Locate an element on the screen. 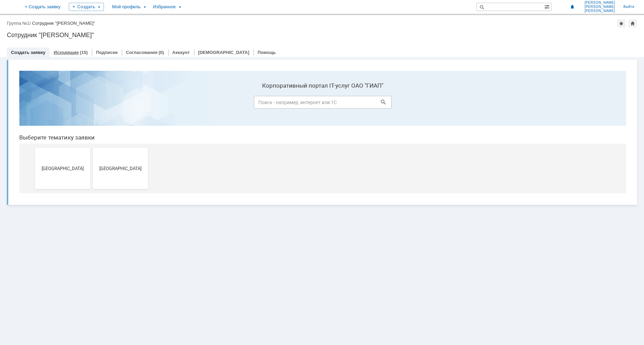 The width and height of the screenshot is (644, 345). a: Группа №1 is located at coordinates (18, 23).